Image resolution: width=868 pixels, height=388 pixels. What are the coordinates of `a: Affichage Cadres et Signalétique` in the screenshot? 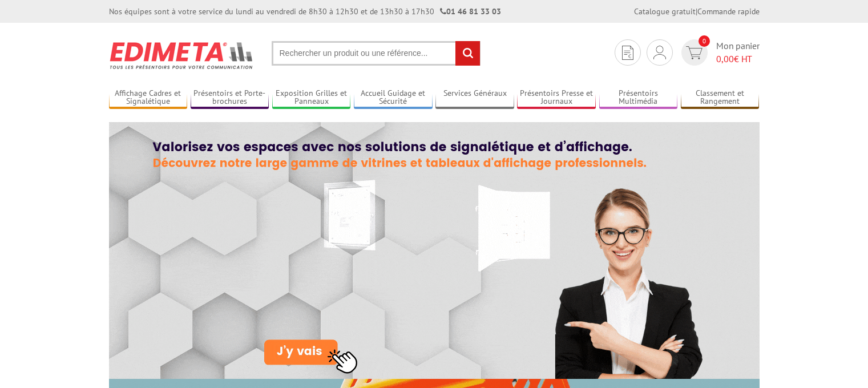 It's located at (148, 97).